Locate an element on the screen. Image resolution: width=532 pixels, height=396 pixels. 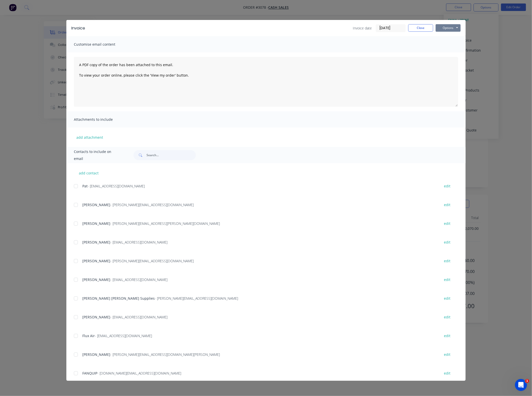
span: Invoice date is located at coordinates (362, 28).